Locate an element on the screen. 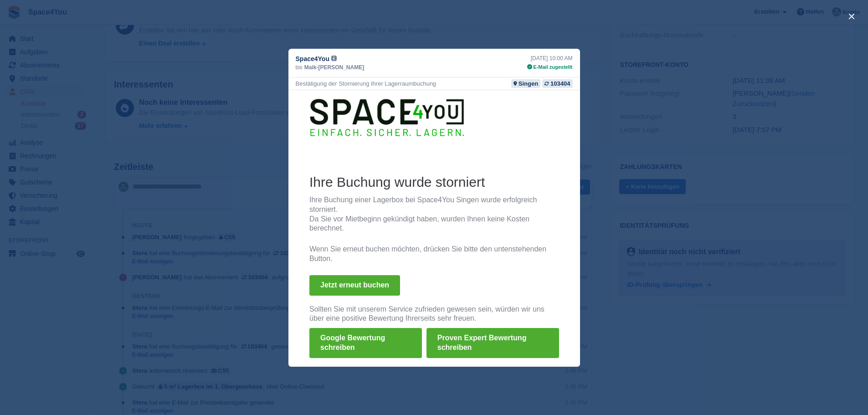 This screenshot has height=415, width=868. div: 103404 is located at coordinates (560, 83).